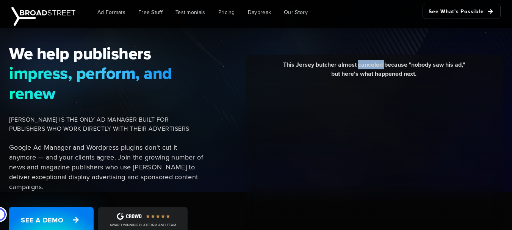  What do you see at coordinates (227, 12) in the screenshot?
I see `span: Pricing` at bounding box center [227, 12].